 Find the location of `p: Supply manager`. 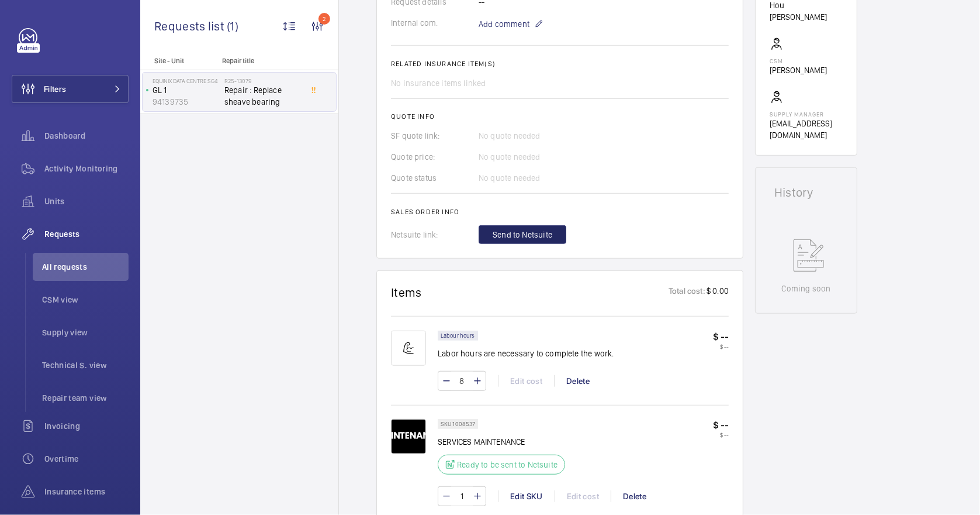

p: Supply manager is located at coordinates (806, 114).